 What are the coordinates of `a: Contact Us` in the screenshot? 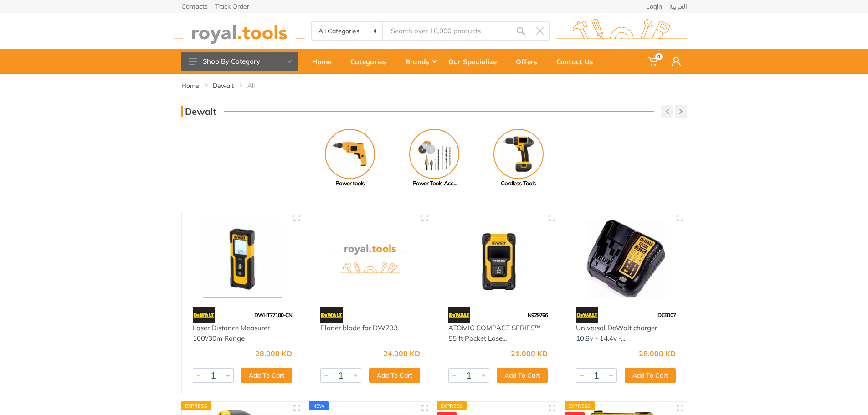 It's located at (578, 62).